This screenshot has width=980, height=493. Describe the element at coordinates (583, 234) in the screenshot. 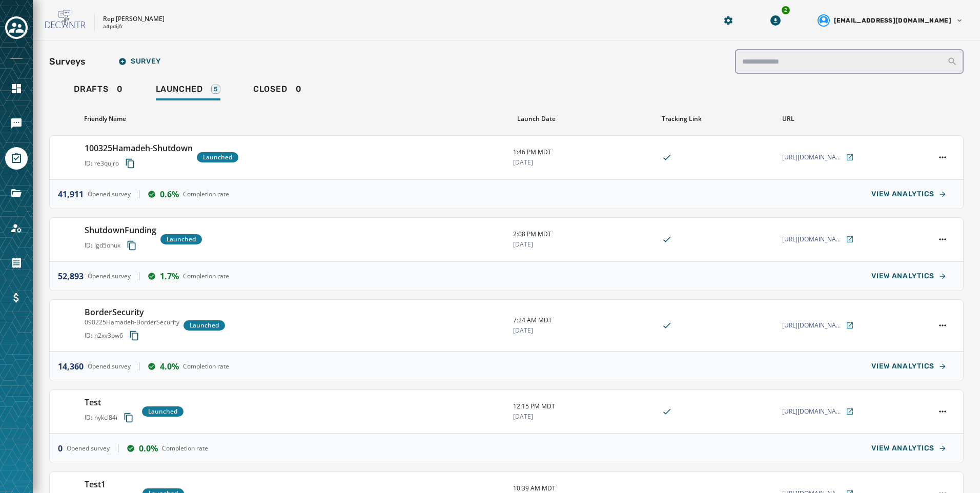

I see `span: 2:08 PM MDT` at that location.